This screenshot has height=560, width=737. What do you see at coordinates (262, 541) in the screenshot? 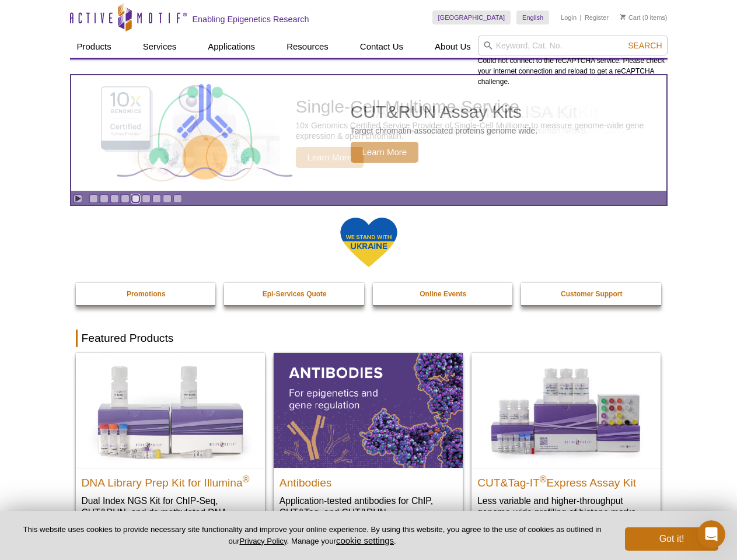
I see `a: Privacy Policy` at bounding box center [262, 541].